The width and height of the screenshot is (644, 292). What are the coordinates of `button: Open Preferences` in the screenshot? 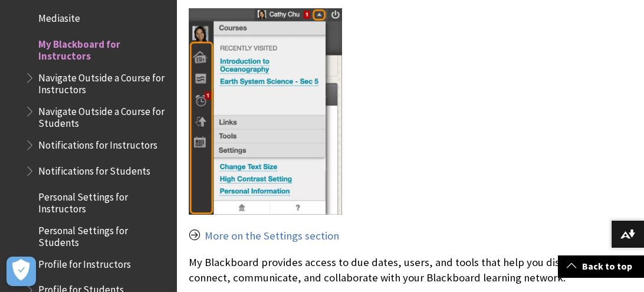 It's located at (21, 271).